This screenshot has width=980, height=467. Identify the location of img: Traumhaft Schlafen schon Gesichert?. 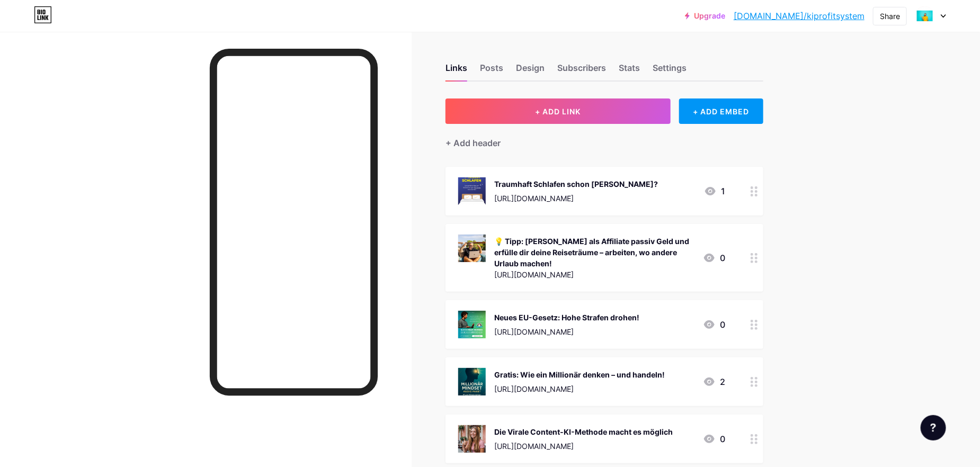
(472, 191).